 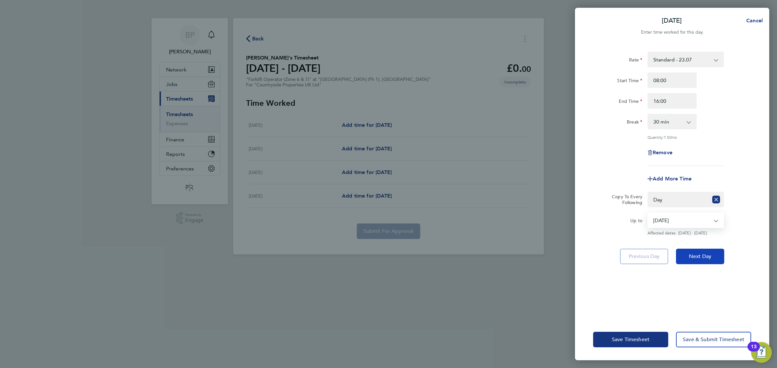 I want to click on button: Save Timesheet, so click(x=631, y=340).